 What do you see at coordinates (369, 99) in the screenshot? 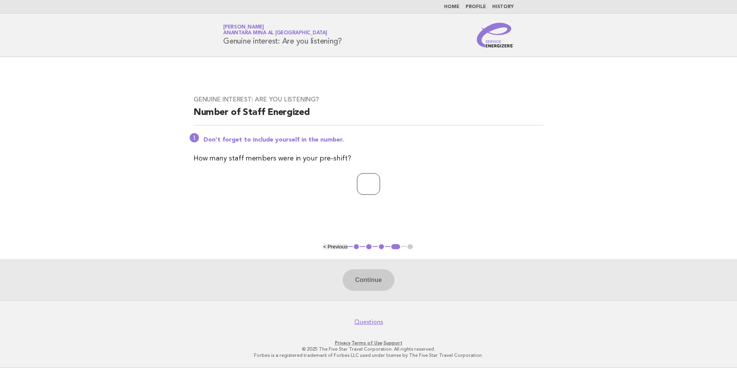
I see `h3: Genuine interest: Are you listening?` at bounding box center [369, 99].